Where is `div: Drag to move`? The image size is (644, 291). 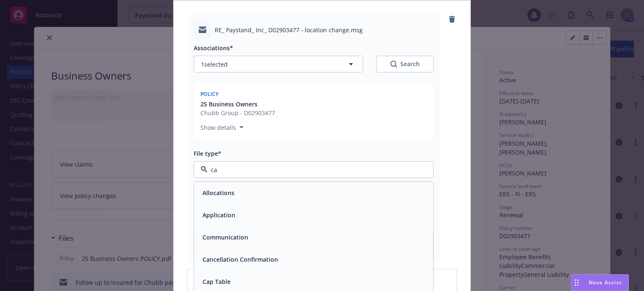
div: Drag to move is located at coordinates (577, 283).